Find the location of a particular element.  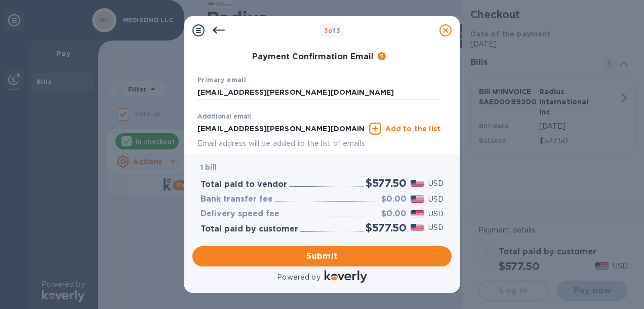

h3: Total paid by customer is located at coordinates (249, 229).